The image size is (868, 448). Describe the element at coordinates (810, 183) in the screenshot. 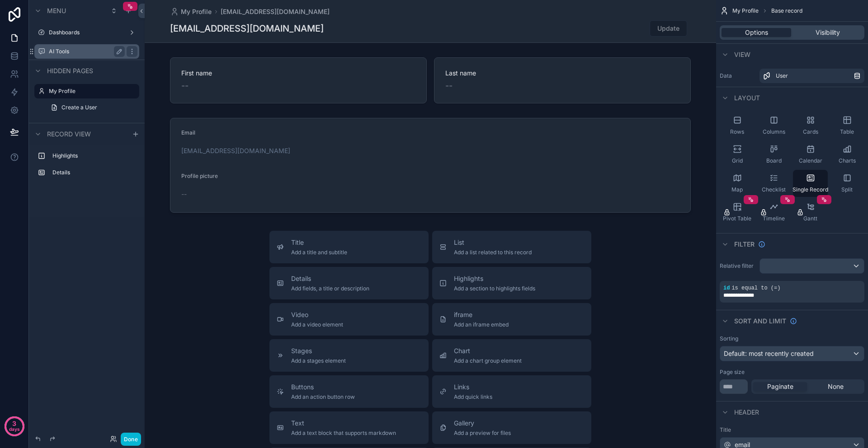

I see `button: Single Record` at that location.